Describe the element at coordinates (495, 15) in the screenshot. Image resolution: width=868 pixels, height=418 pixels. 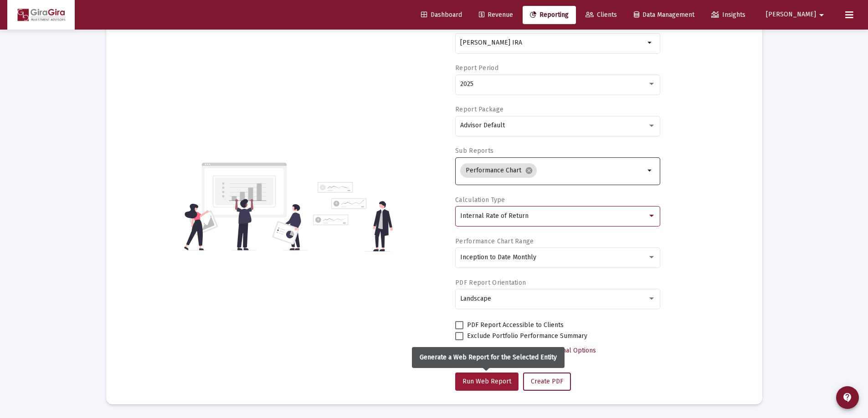
I see `span: Revenue` at that location.